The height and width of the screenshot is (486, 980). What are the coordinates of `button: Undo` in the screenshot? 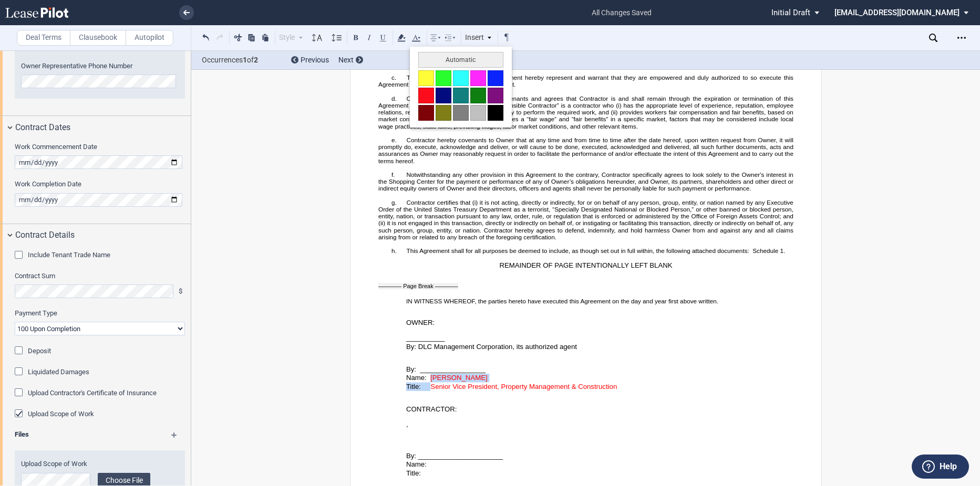 It's located at (206, 37).